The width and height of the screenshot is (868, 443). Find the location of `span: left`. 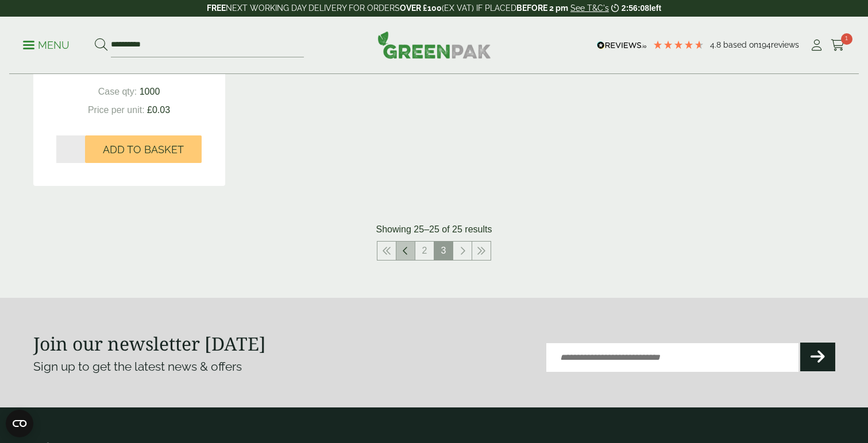

span: left is located at coordinates (655, 8).